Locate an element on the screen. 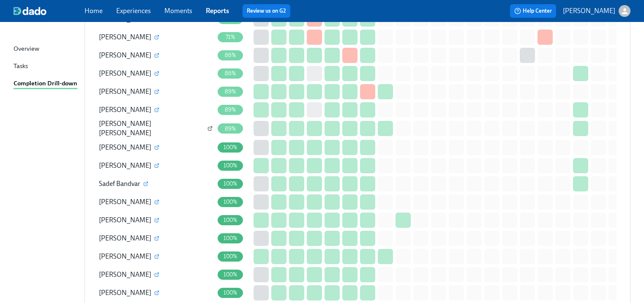 This screenshot has width=644, height=303. a: Experiences is located at coordinates (133, 10).